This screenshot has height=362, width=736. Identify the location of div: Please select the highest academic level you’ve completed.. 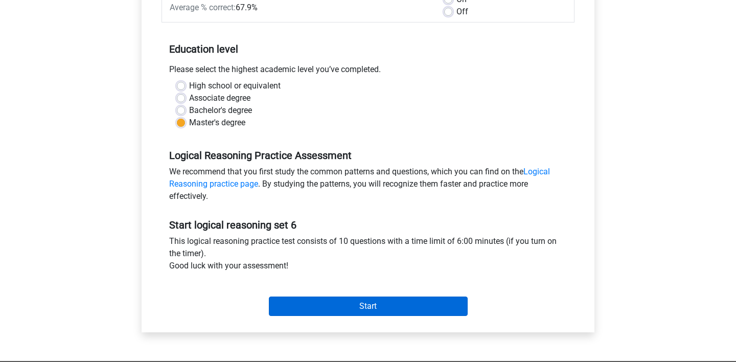
(368, 72).